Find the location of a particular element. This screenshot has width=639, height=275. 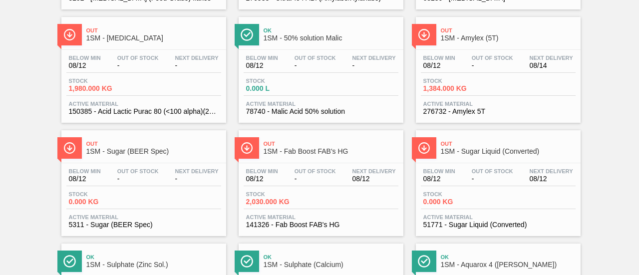

a: ÍconeOut1SM - Sugar (BEER Spec)Below Min08/12Out Of Stock-Next Delivery-Stock0.000 KGActive Mater... is located at coordinates (142, 179).